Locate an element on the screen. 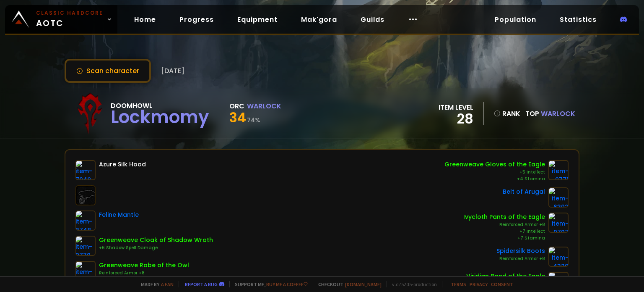 This screenshot has height=292, width=644. div: Spidersilk Boots is located at coordinates (521, 251).